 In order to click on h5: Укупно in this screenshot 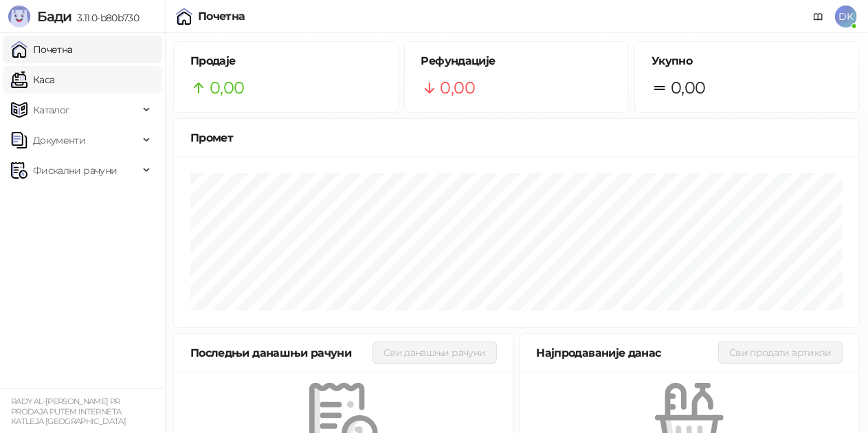, I will do `click(746, 61)`.